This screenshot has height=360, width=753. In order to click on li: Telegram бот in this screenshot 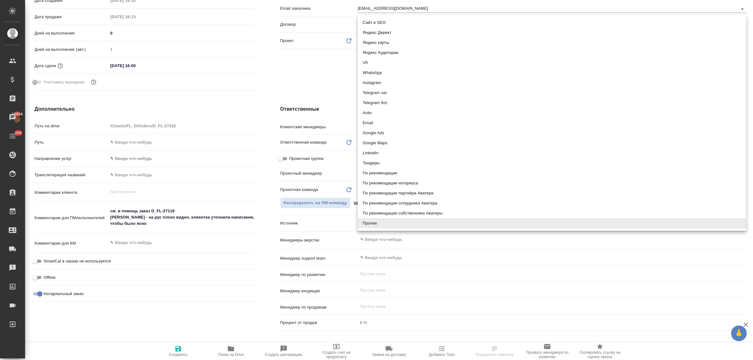, I will do `click(552, 103)`.